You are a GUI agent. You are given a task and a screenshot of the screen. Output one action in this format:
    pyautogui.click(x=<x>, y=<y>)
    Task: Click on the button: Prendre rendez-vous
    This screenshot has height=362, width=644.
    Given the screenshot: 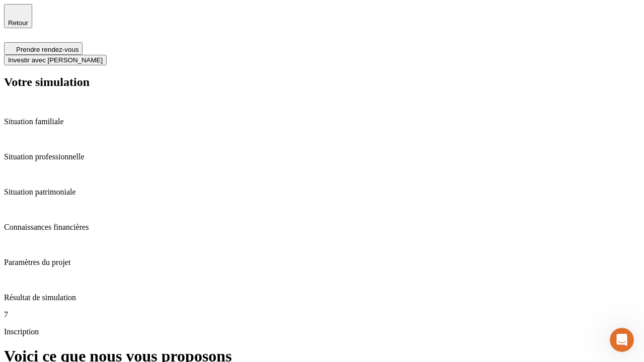 What is the action you would take?
    pyautogui.click(x=43, y=48)
    